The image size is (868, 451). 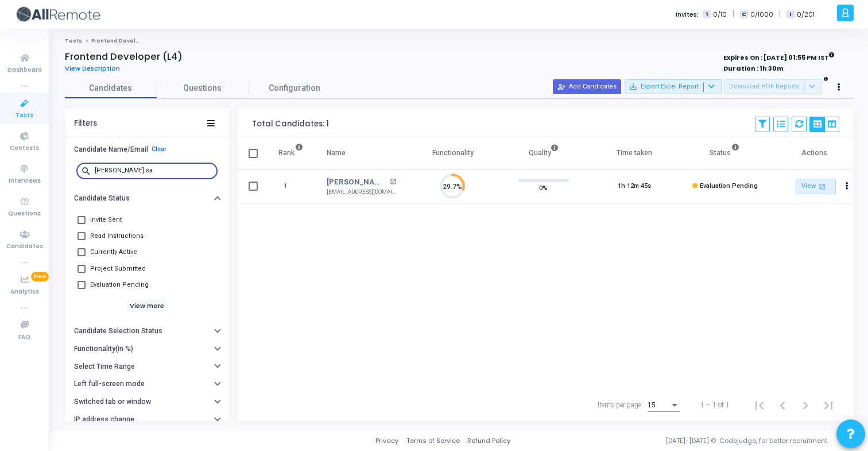 I want to click on mat-icon: search, so click(x=88, y=171).